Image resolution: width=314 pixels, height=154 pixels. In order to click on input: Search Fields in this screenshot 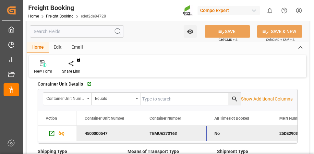, I will do `click(77, 31)`.